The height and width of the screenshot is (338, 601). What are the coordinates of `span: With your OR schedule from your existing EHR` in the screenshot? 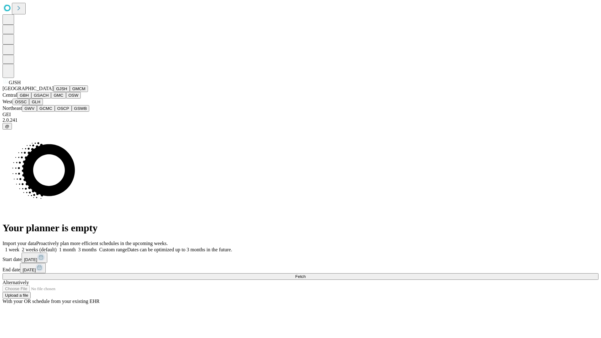 It's located at (51, 301).